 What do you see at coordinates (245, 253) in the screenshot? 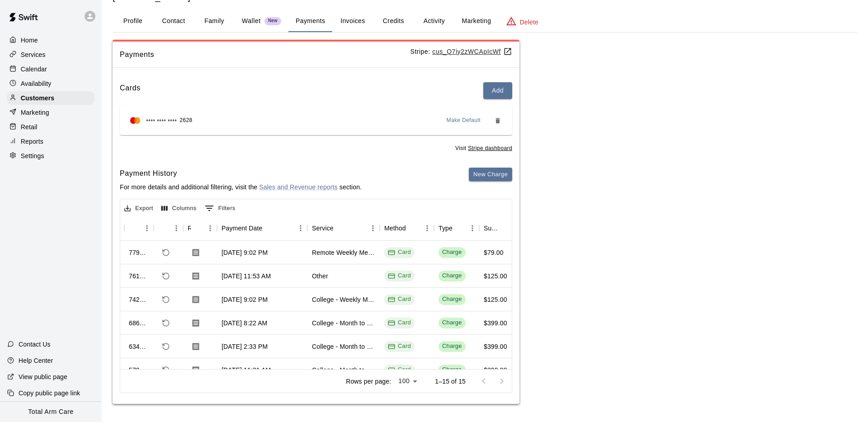
I see `div: Aug 27, 2025, 9:02 PM` at bounding box center [245, 253].